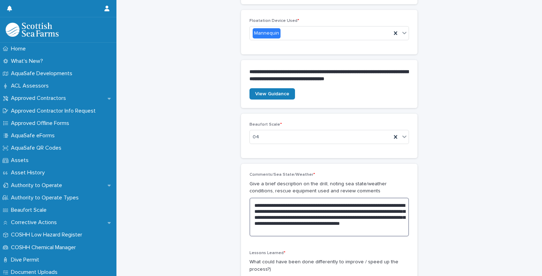 This screenshot has height=276, width=542. What do you see at coordinates (41, 123) in the screenshot?
I see `p: Approved Offline Forms` at bounding box center [41, 123].